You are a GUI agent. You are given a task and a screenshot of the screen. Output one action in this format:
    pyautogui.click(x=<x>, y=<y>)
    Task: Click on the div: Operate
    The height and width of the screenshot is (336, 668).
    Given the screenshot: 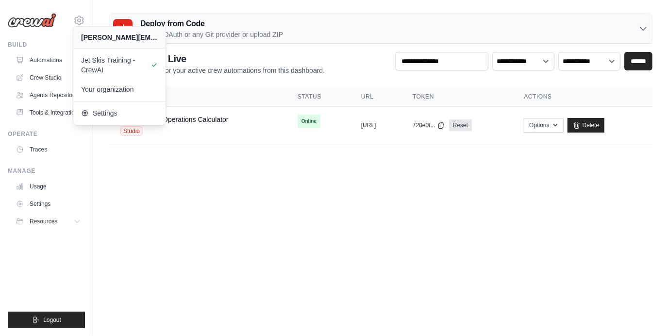 What is the action you would take?
    pyautogui.click(x=46, y=134)
    